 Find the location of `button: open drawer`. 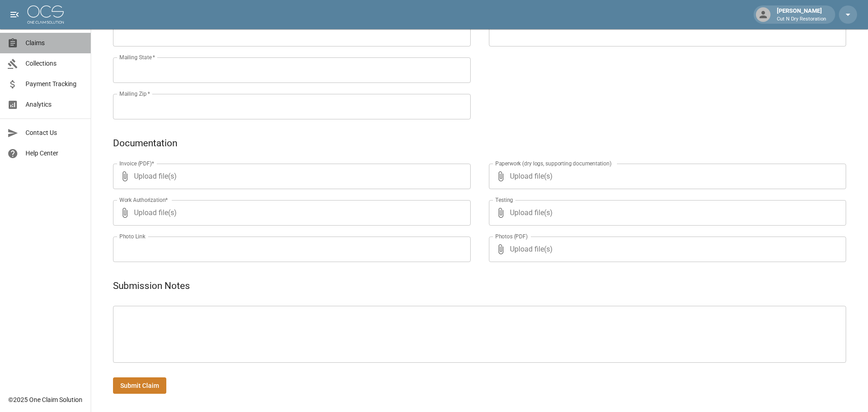

button: open drawer is located at coordinates (15, 15).